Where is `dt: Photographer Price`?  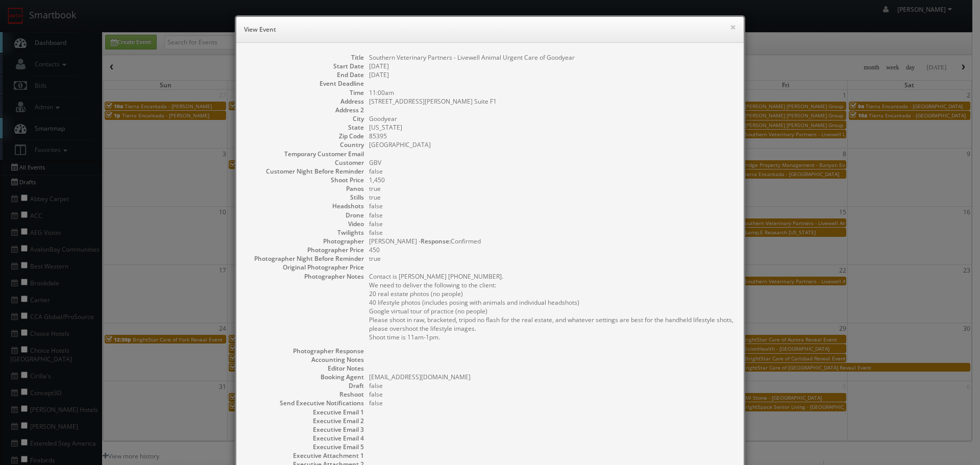 dt: Photographer Price is located at coordinates (305, 250).